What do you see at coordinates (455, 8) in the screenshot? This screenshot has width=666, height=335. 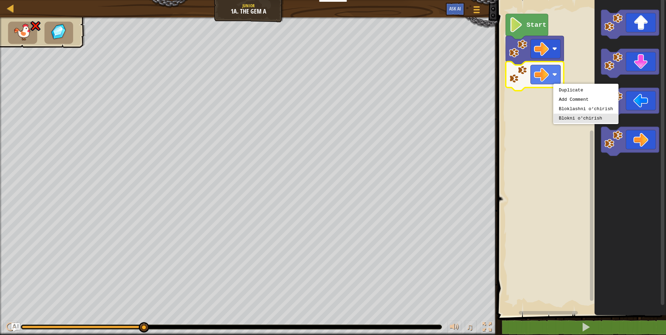 I see `span: Ask AI` at bounding box center [455, 8].